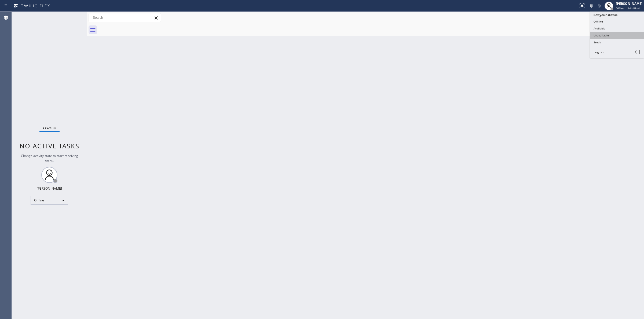  What do you see at coordinates (49, 128) in the screenshot?
I see `span: Status` at bounding box center [49, 128].